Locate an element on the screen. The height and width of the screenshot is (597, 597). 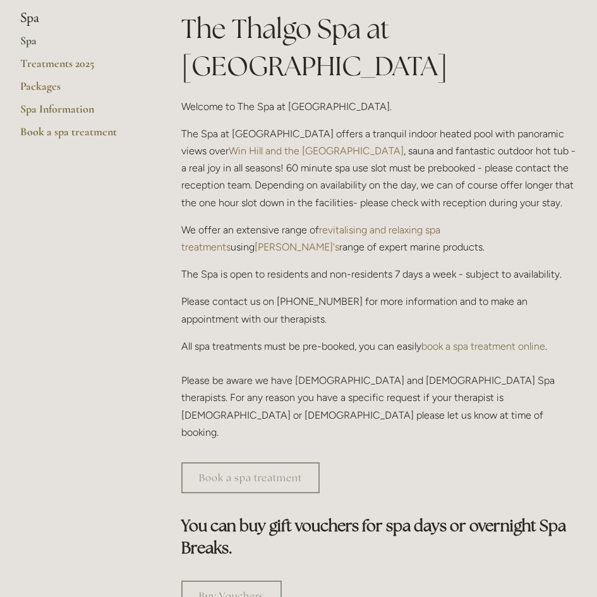
p: All spa treatments must be pre-booked, you can easily . Please be aware we have [DEMOGRAPHIC_DATA... is located at coordinates (379, 389).